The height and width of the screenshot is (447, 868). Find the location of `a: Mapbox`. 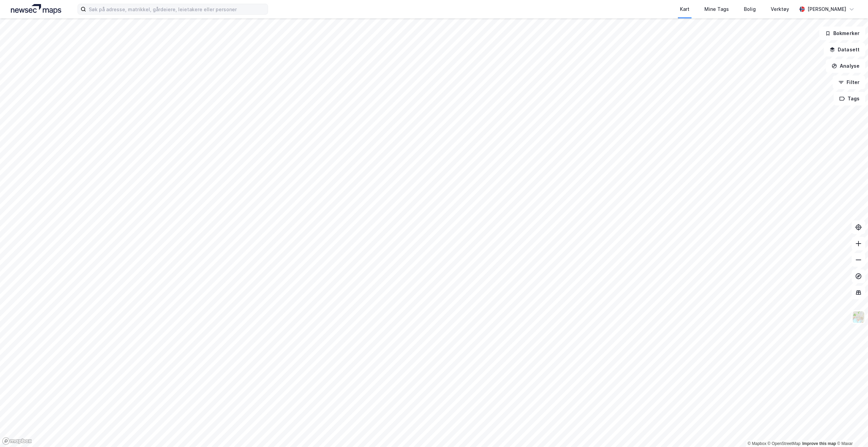

a: Mapbox is located at coordinates (757, 444).